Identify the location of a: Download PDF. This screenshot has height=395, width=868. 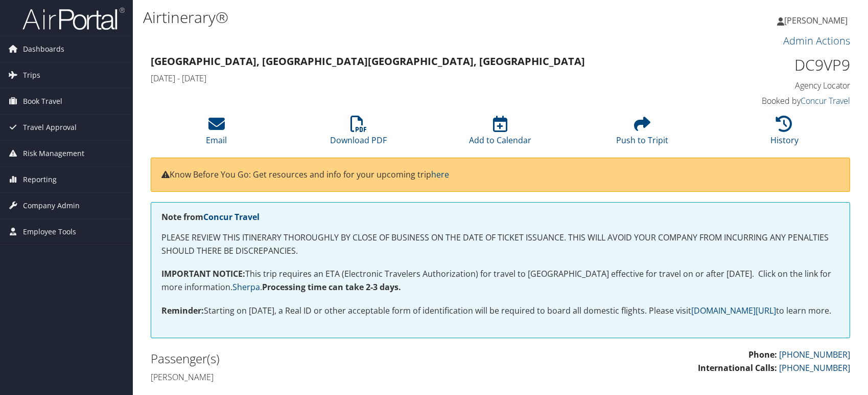
(358, 133).